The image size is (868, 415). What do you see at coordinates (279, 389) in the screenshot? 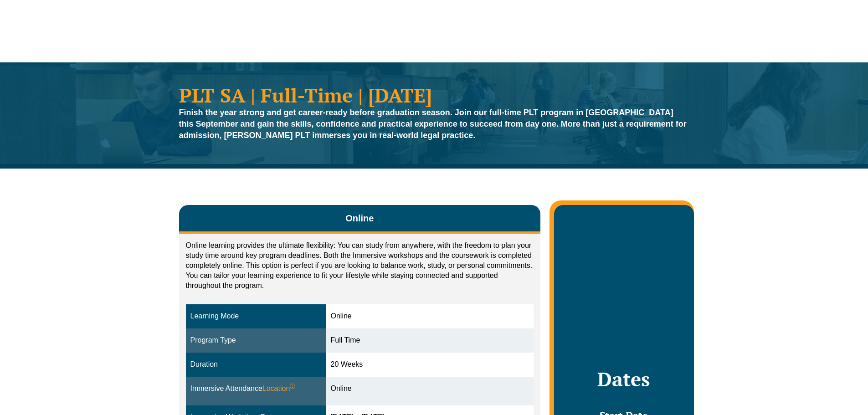
I see `span: Location` at bounding box center [279, 389].